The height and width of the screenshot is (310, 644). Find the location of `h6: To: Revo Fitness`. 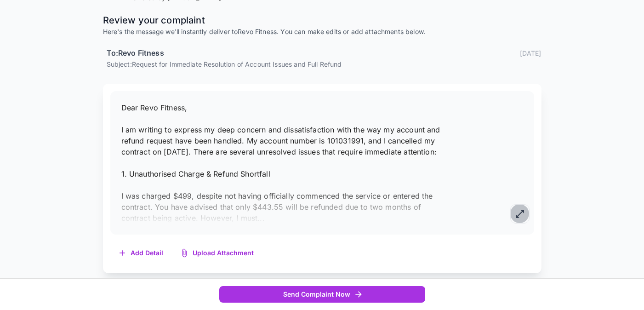

h6: To: Revo Fitness is located at coordinates (135, 53).